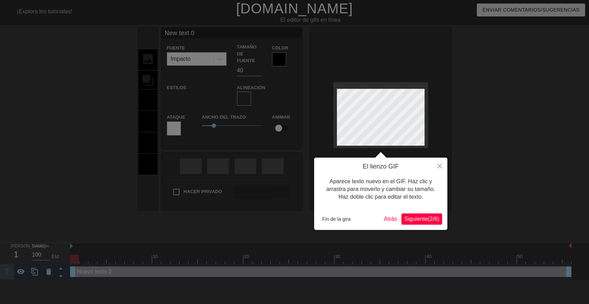  I want to click on button: Cerca, so click(439, 165).